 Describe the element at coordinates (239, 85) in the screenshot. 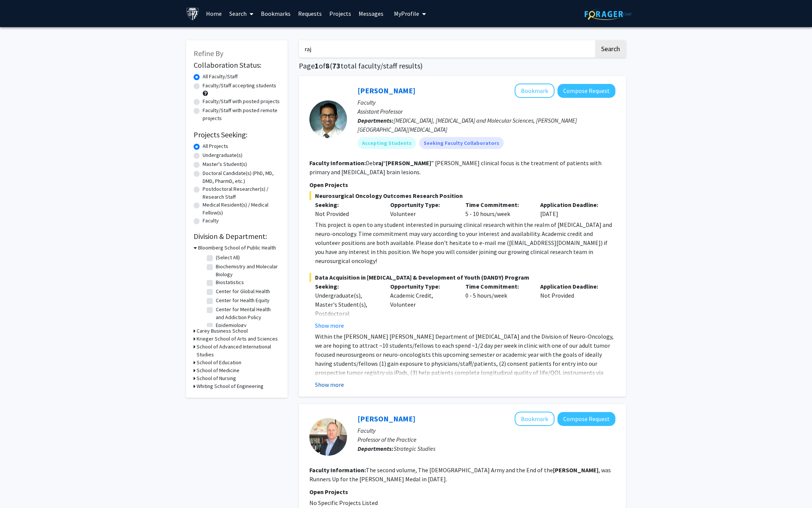

I see `label: Faculty/Staff accepting students` at that location.